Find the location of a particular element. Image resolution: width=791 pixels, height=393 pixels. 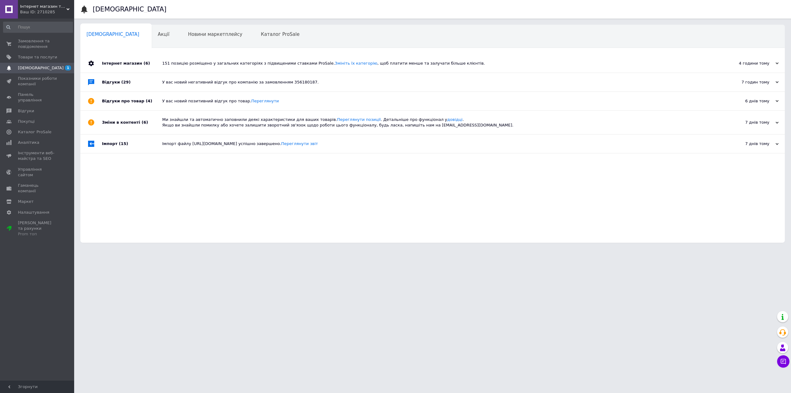

div: Ми знайшли та автоматично заповнили деякі характеристики для ваших товарів. . Детальніше про функ... is located at coordinates (439, 122).